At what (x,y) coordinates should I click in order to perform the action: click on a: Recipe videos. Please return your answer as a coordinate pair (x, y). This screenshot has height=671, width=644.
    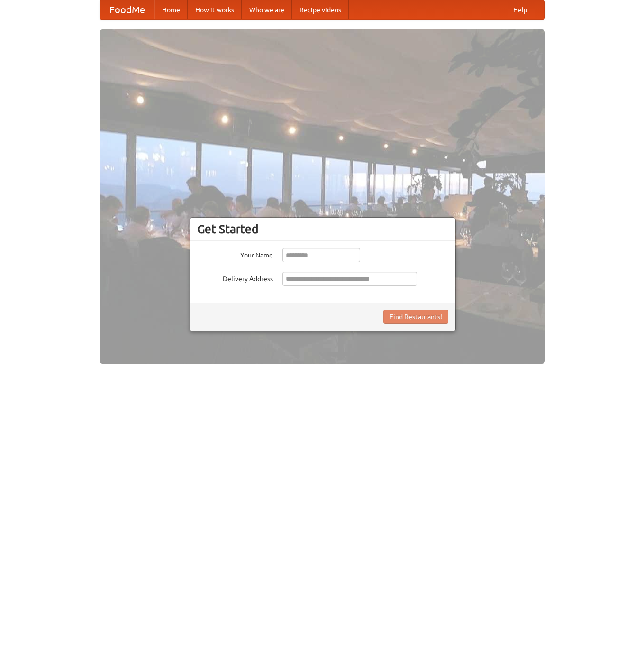
    Looking at the image, I should click on (320, 10).